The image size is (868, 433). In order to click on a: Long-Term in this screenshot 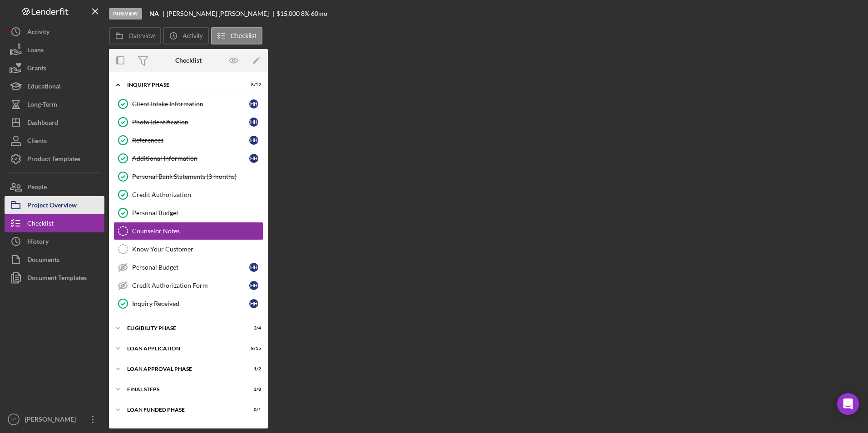, I will do `click(55, 104)`.